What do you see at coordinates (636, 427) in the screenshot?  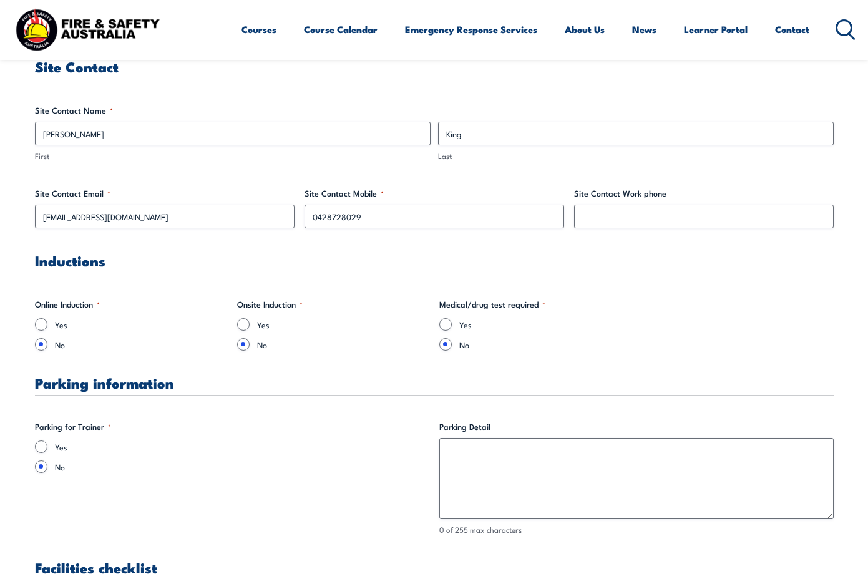 I see `label: Parking Detail` at bounding box center [636, 427].